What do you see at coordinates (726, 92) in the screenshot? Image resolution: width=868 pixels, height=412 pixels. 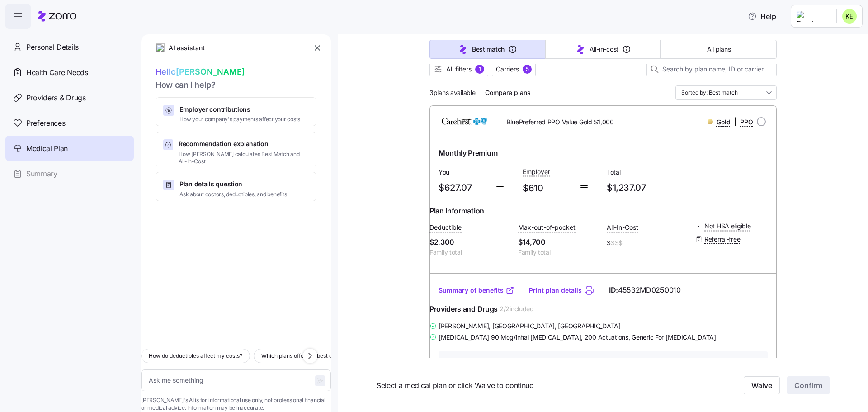 I see `input: Order by dropdown` at bounding box center [726, 92].